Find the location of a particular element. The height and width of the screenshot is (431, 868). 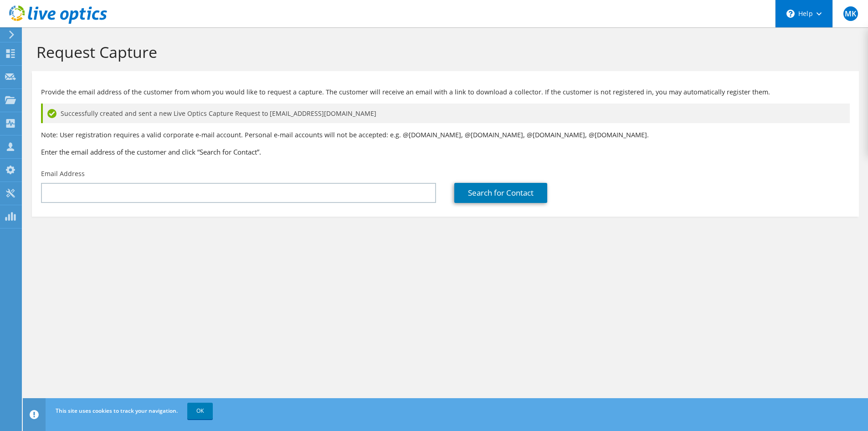

h3: Enter the email address of the customer and click “Search for Contact”. is located at coordinates (445, 152).